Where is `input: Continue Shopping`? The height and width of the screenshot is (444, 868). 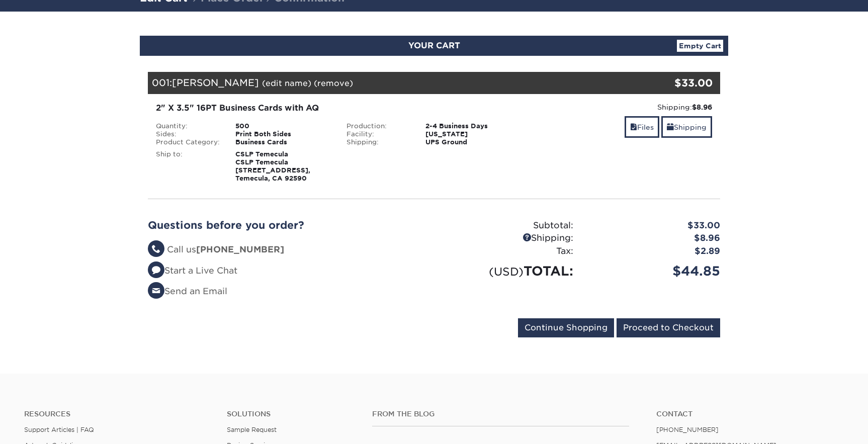 input: Continue Shopping is located at coordinates (566, 328).